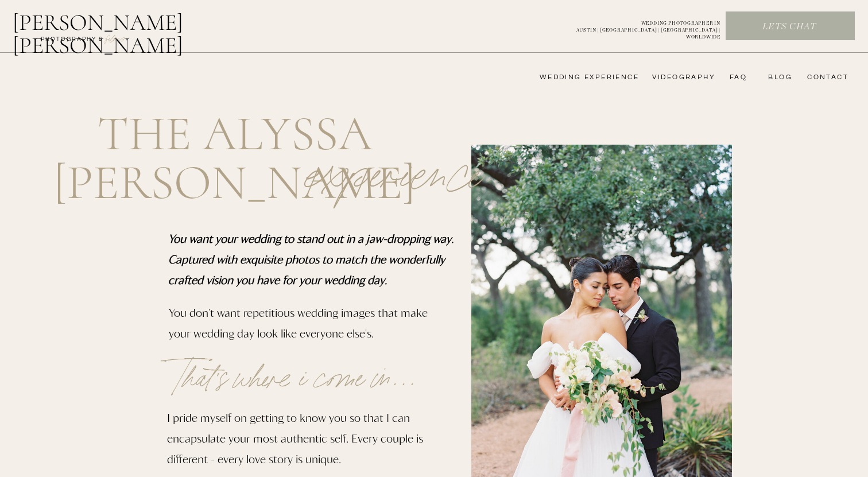 This screenshot has width=868, height=477. Describe the element at coordinates (682, 77) in the screenshot. I see `a: videography` at that location.